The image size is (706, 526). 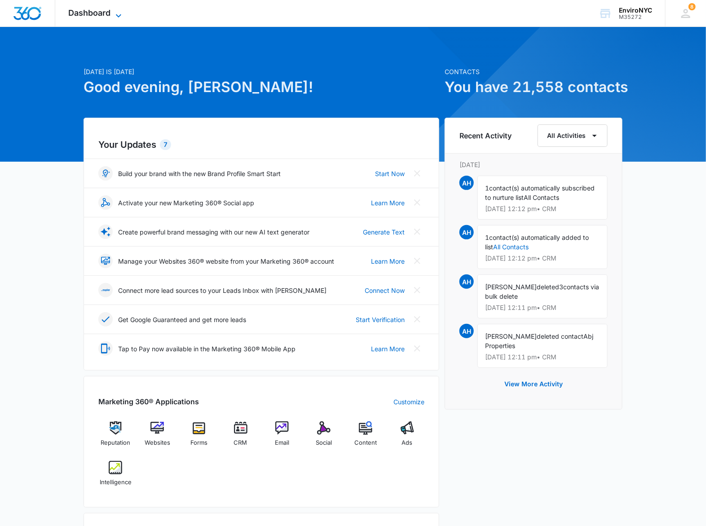 I want to click on span: Social, so click(x=324, y=443).